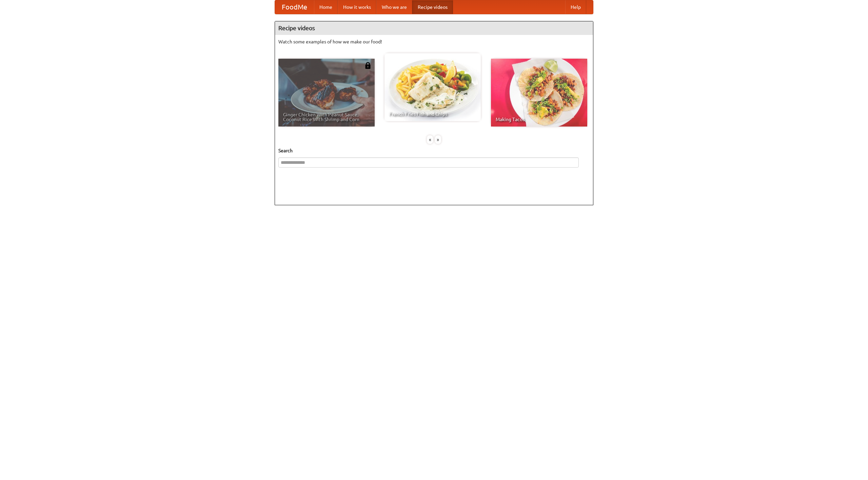 Image resolution: width=868 pixels, height=480 pixels. Describe the element at coordinates (434, 28) in the screenshot. I see `h4: Recipe videos` at that location.